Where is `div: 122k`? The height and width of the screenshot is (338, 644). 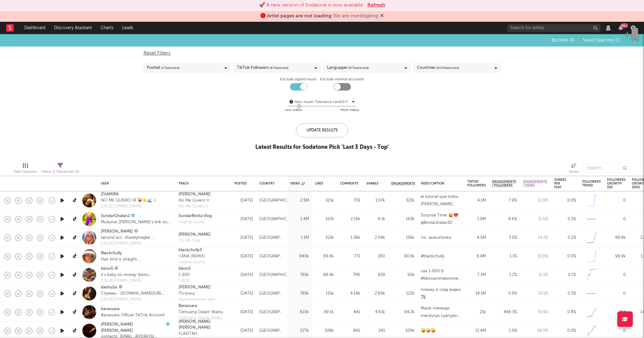
div: 122k is located at coordinates (403, 294).